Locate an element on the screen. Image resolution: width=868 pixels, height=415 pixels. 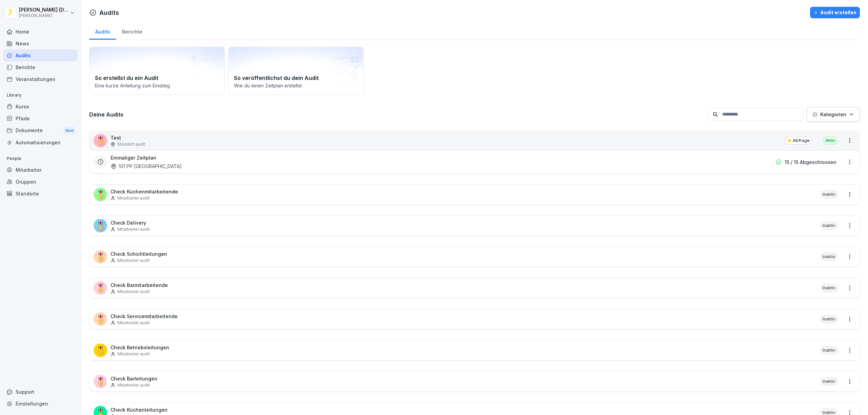
div: Automatisierungen is located at coordinates (40, 143).